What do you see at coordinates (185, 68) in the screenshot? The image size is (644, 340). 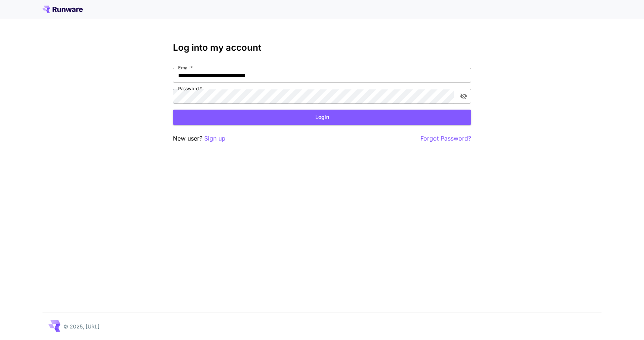 I see `label: Email` at bounding box center [185, 68].